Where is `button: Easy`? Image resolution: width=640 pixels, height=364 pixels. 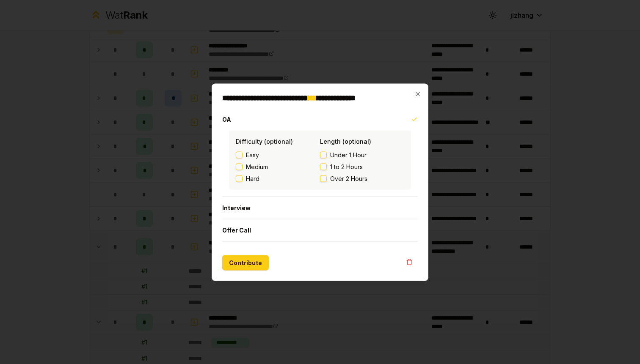 button: Easy is located at coordinates (239, 154).